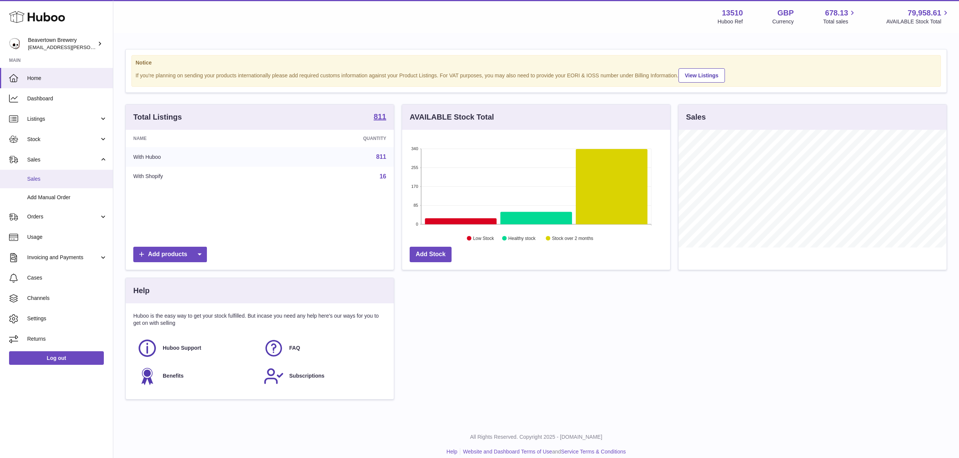 Image resolution: width=959 pixels, height=458 pixels. Describe the element at coordinates (62, 44) in the screenshot. I see `div: Beavertown Brewery` at that location.